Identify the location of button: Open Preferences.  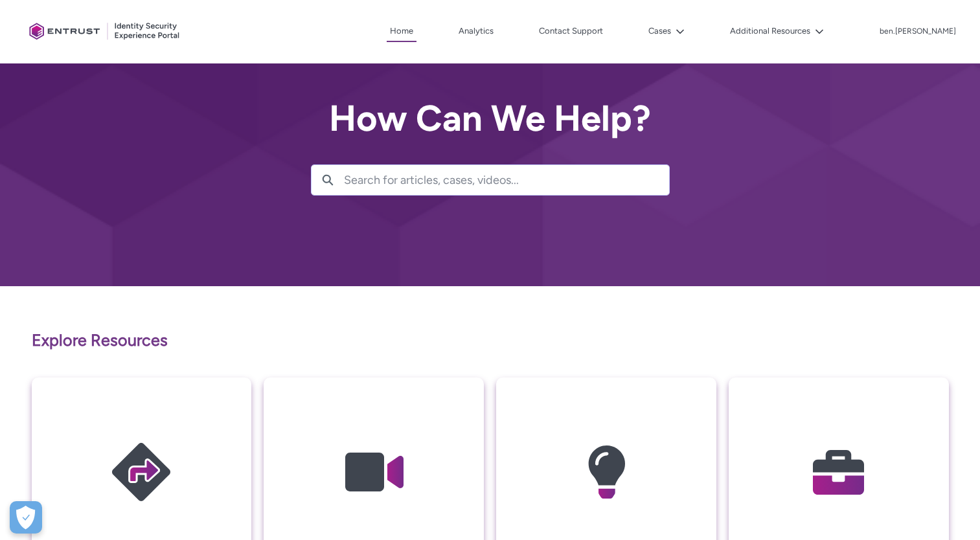
(26, 517).